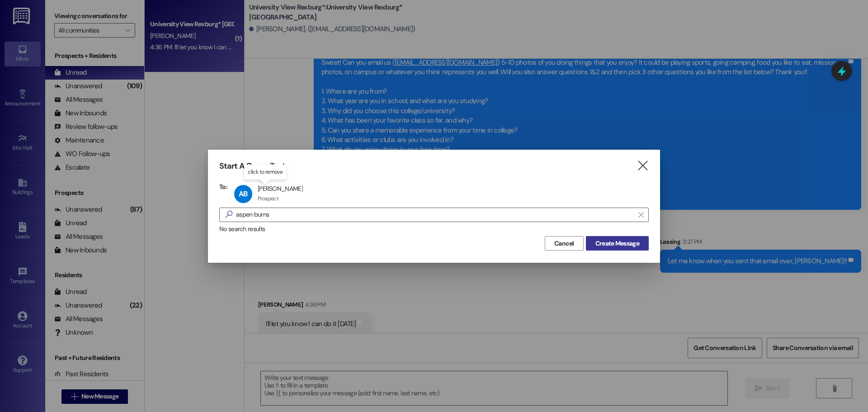 The height and width of the screenshot is (412, 868). Describe the element at coordinates (268, 198) in the screenshot. I see `div: Prospect` at that location.